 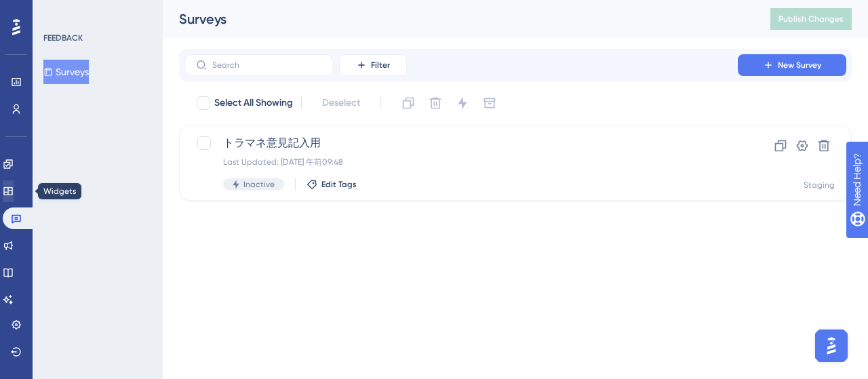 What do you see at coordinates (811, 19) in the screenshot?
I see `span: Publish Changes` at bounding box center [811, 19].